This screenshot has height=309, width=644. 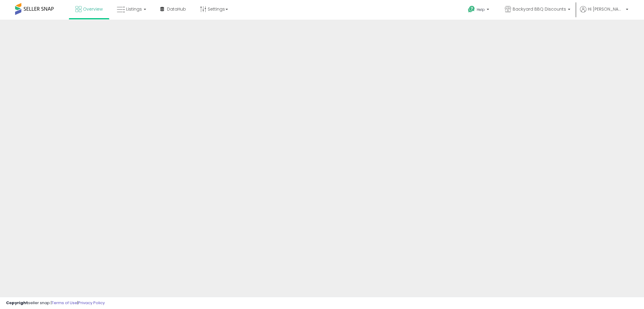 What do you see at coordinates (176, 9) in the screenshot?
I see `span: DataHub` at bounding box center [176, 9].